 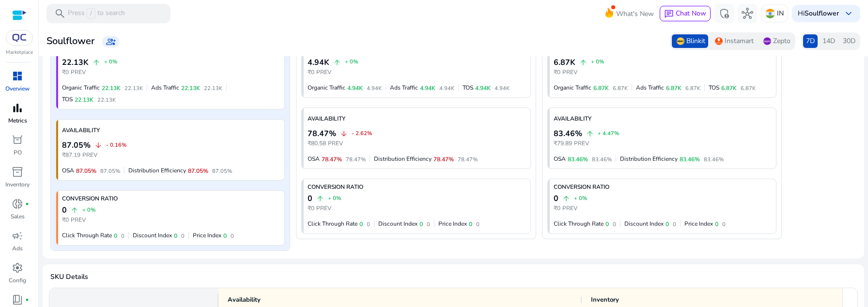 What do you see at coordinates (782, 41) in the screenshot?
I see `span: Zepto` at bounding box center [782, 41].